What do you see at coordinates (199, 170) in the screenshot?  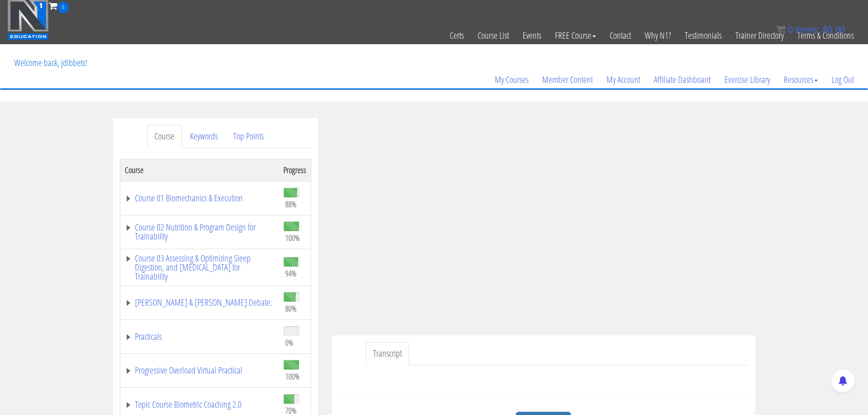 I see `th: Course` at bounding box center [199, 170].